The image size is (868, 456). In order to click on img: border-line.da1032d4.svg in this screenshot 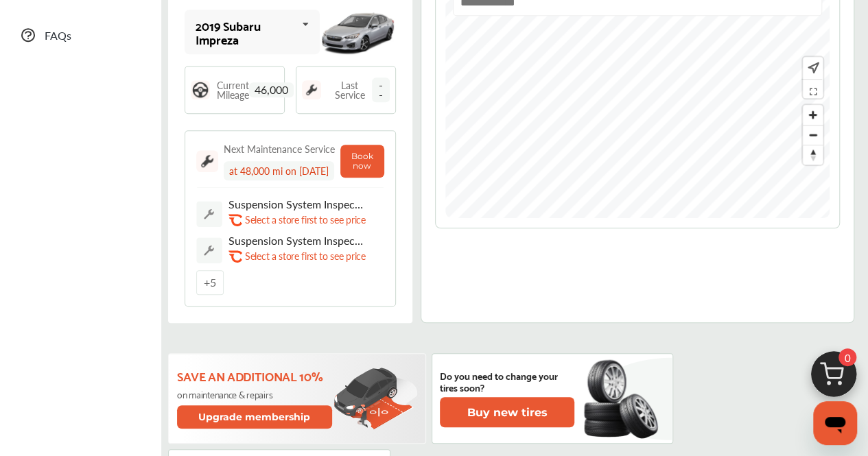, I will do `click(290, 188)`.